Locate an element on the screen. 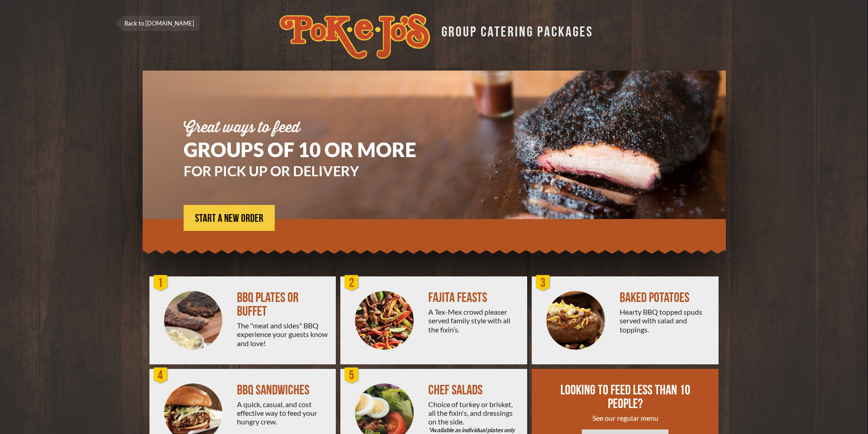  div: The "meat and sides" BBQ experience your guests know and love! is located at coordinates (282, 334).